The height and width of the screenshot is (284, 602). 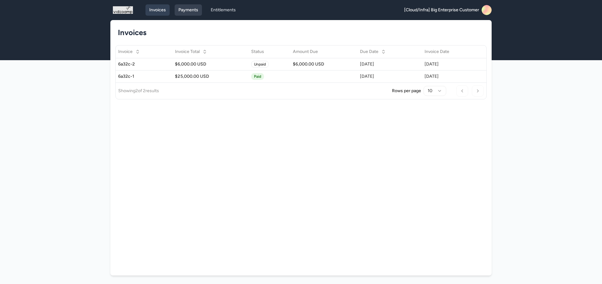 What do you see at coordinates (223, 10) in the screenshot?
I see `a: Entitlements` at bounding box center [223, 10].